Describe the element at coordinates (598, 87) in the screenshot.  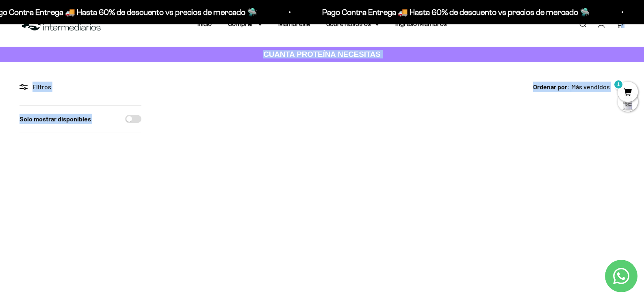
I see `button: Más vendidos` at that location.